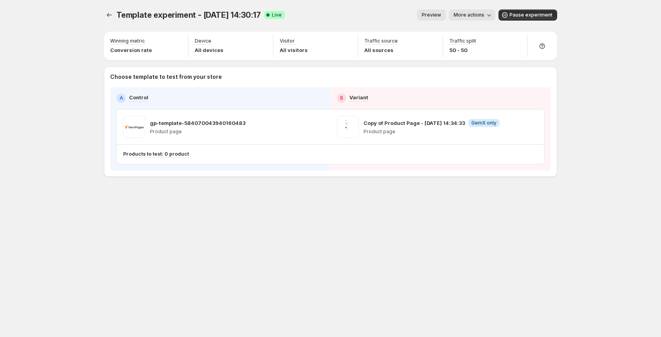 The height and width of the screenshot is (337, 661). What do you see at coordinates (109, 15) in the screenshot?
I see `button: Experiments` at bounding box center [109, 15].